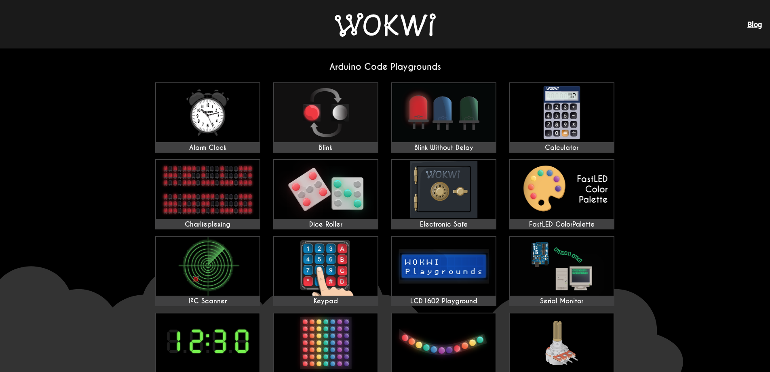  Describe the element at coordinates (562, 271) in the screenshot. I see `a: Serial Monitor` at that location.